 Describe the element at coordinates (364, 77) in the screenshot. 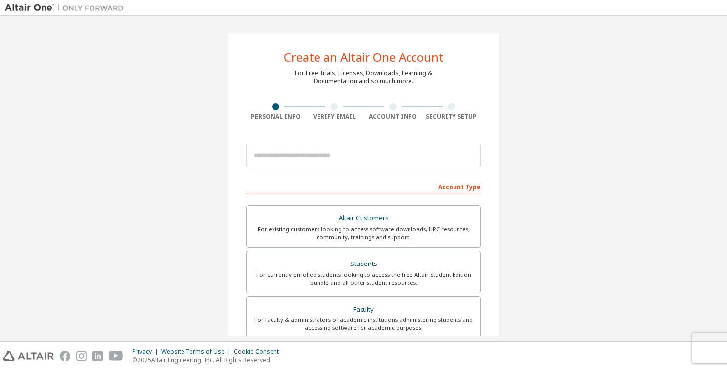

I see `div: For Free Trials, Licenses, Downloads, Learning & Documentation and so much more.` at that location.